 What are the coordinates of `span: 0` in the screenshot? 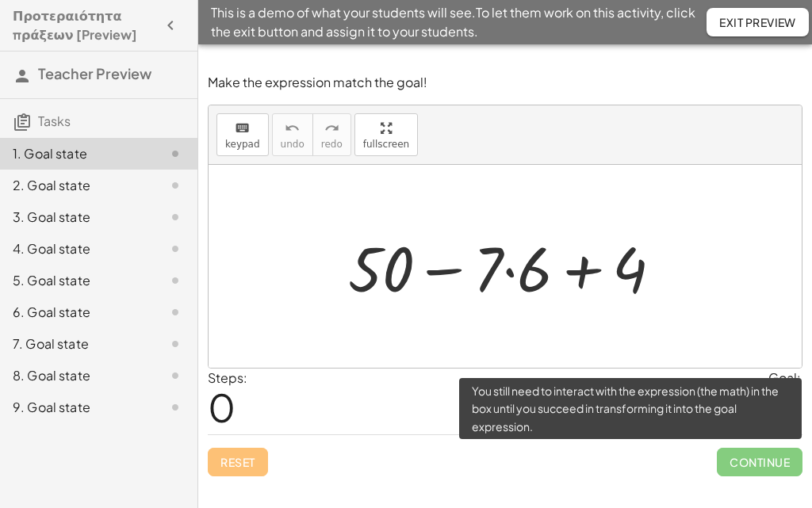 It's located at (222, 406).